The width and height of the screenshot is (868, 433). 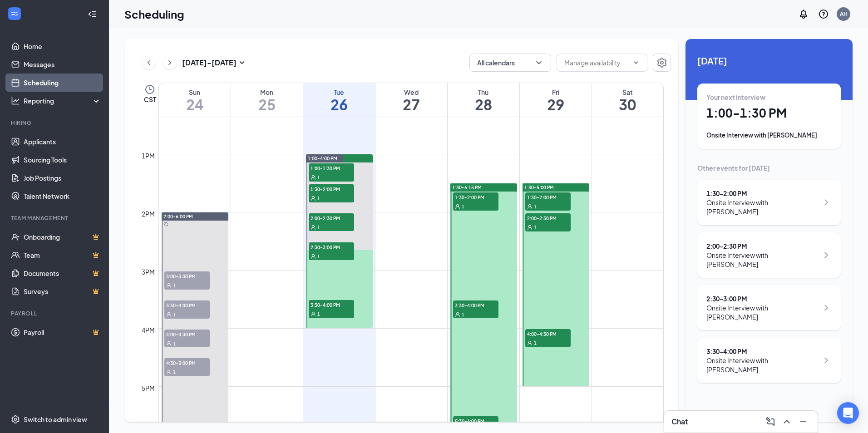 What do you see at coordinates (556, 105) in the screenshot?
I see `h1: 29` at bounding box center [556, 105].